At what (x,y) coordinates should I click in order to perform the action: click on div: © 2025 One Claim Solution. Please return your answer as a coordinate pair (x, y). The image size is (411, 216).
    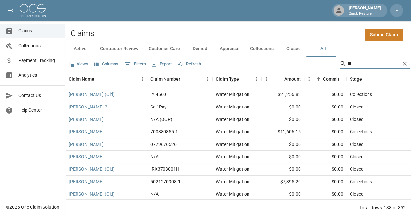
    Looking at the image, I should click on (32, 207).